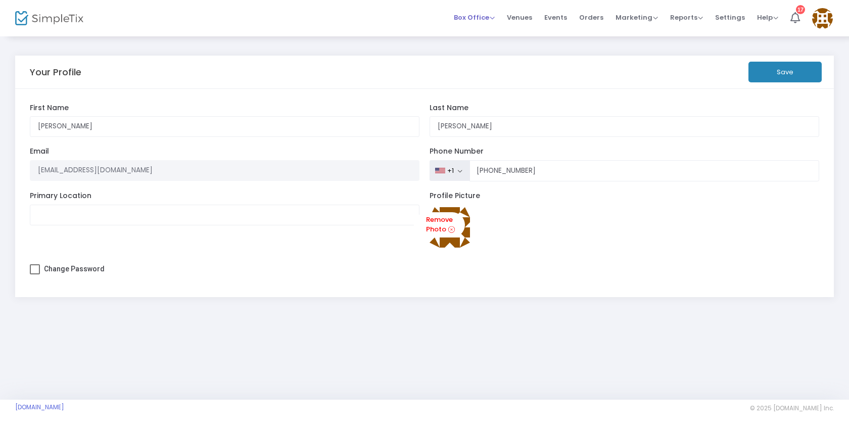 Image resolution: width=849 pixels, height=430 pixels. I want to click on span: Venues, so click(520, 17).